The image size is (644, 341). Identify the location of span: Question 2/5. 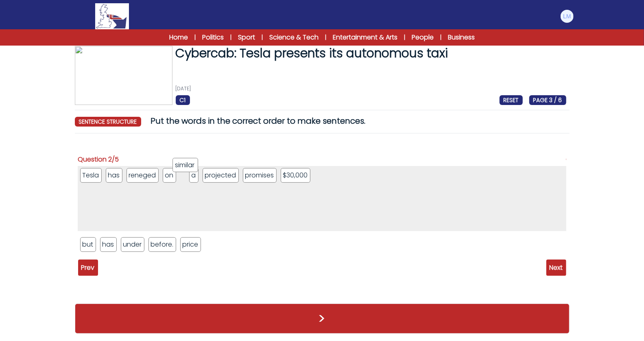
(98, 160).